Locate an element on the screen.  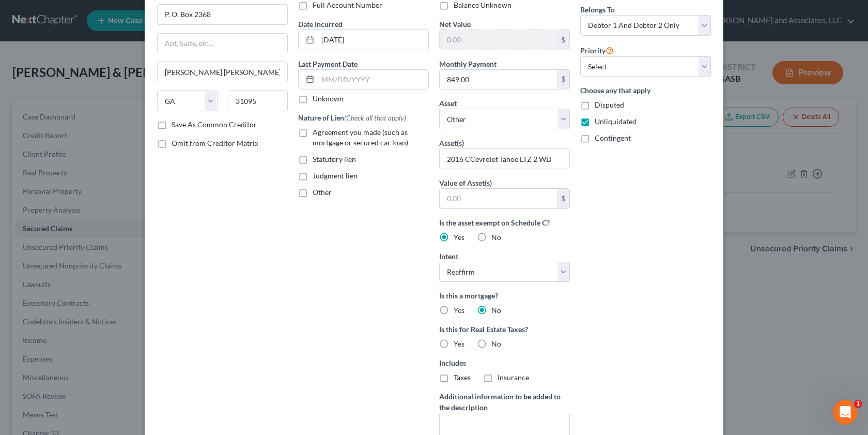
span: Asset is located at coordinates (448, 102).